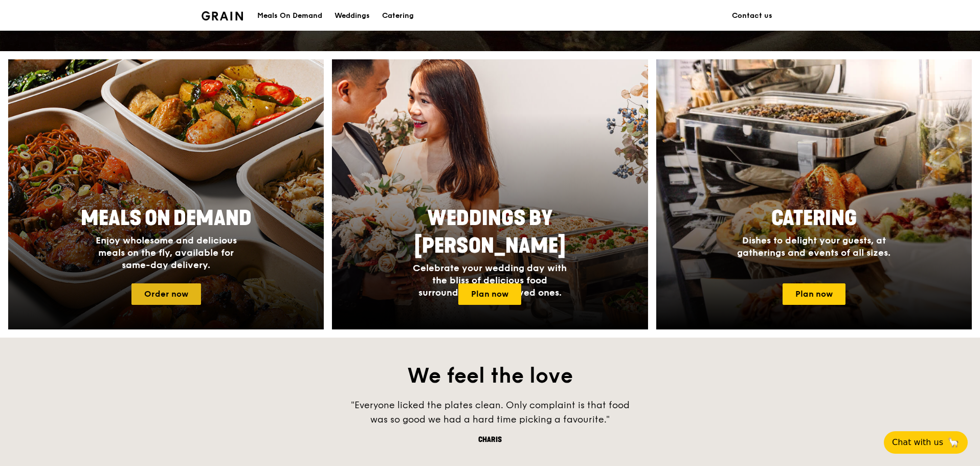 This screenshot has width=980, height=466. I want to click on span: Dishes to delight your guests, at gatherings and events of all sizes., so click(814, 247).